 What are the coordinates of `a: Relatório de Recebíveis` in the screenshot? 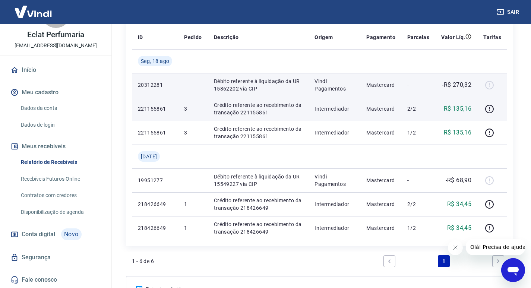 It's located at (60, 162).